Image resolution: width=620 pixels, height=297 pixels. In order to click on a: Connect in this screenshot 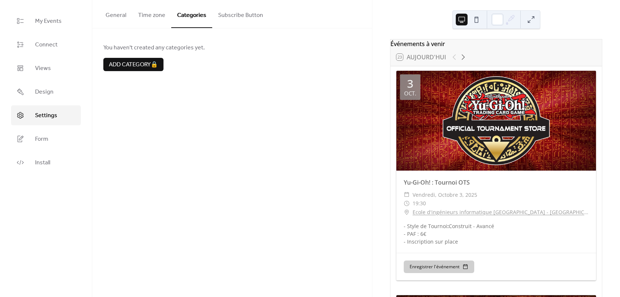, I will do `click(46, 45)`.